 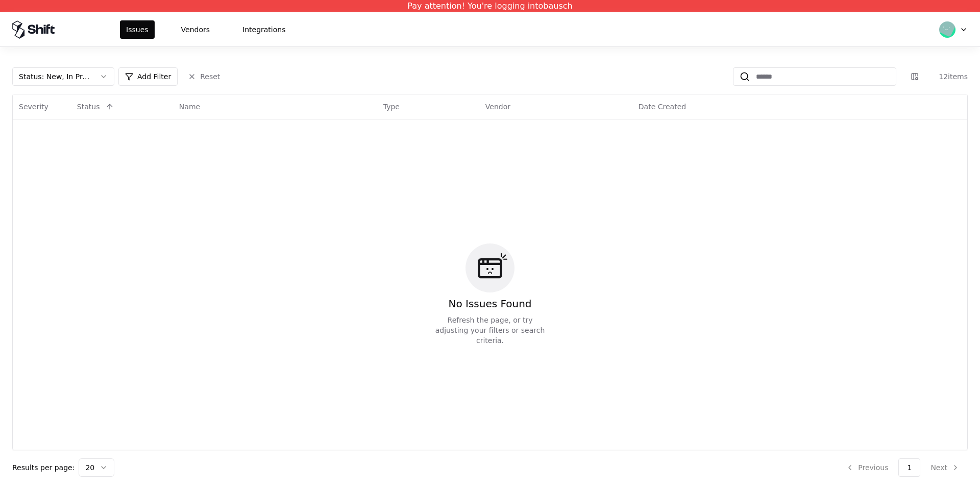 I want to click on button: Add Filter, so click(x=148, y=77).